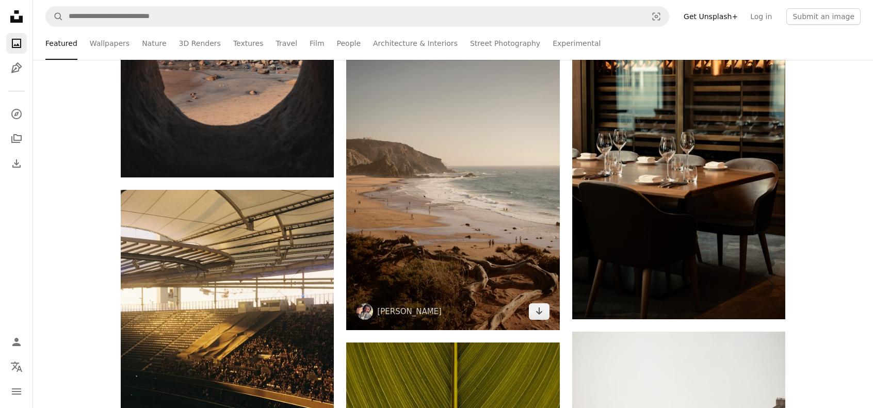  Describe the element at coordinates (17, 68) in the screenshot. I see `a: Illustrations` at that location.